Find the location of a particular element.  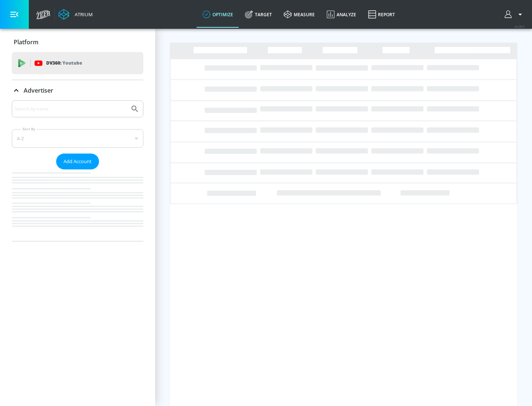

a: Report is located at coordinates (381, 15).